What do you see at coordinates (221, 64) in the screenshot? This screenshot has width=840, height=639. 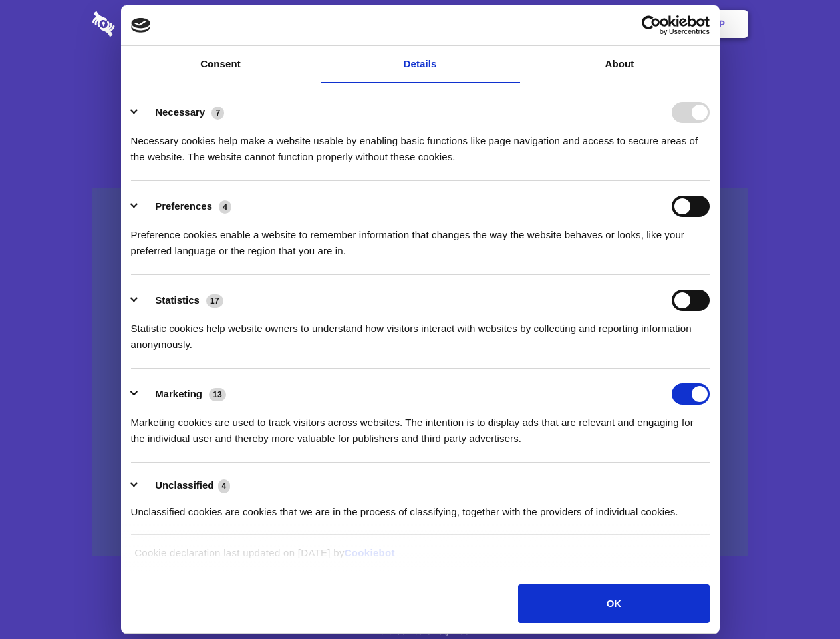 I see `a: Consent` at bounding box center [221, 64].